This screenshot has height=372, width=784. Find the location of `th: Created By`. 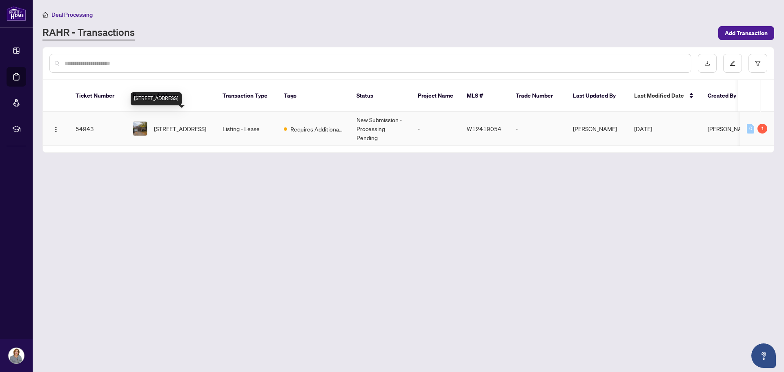

th: Created By is located at coordinates (726, 96).